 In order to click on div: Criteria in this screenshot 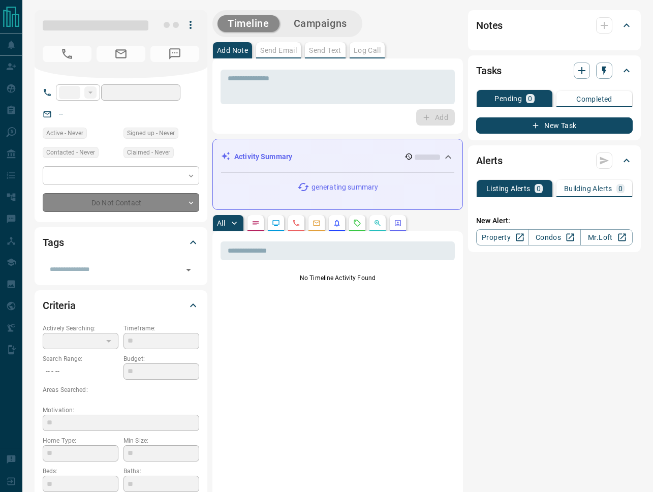, I will do `click(121, 305)`.